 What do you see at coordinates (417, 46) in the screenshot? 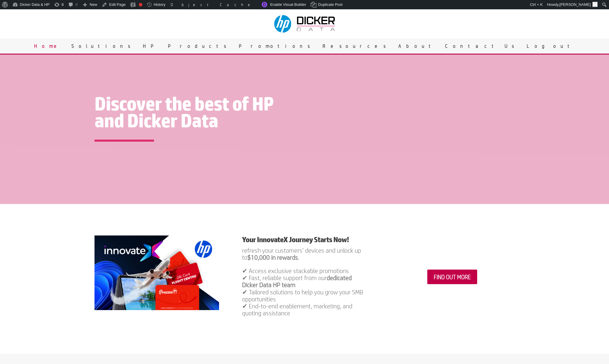
I see `a: About` at bounding box center [417, 46].